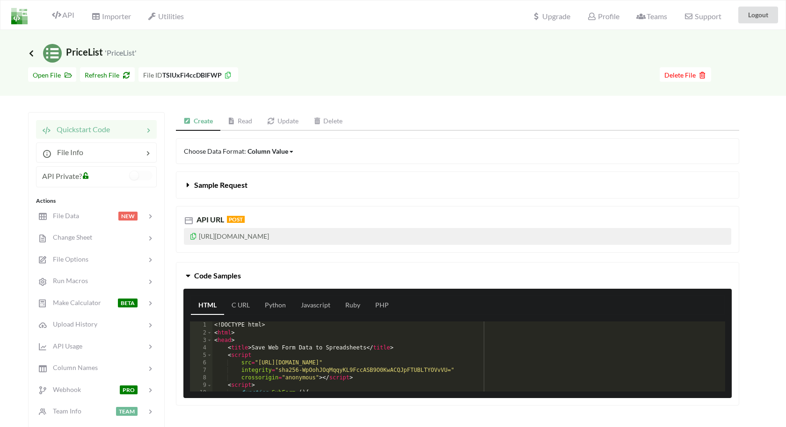  What do you see at coordinates (209, 219) in the screenshot?
I see `span: API URL` at bounding box center [209, 219].